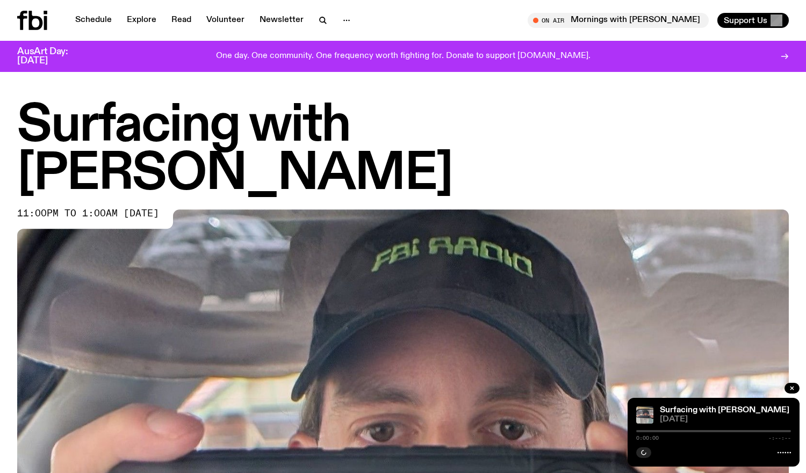  Describe the element at coordinates (94, 20) in the screenshot. I see `a: Schedule` at that location.